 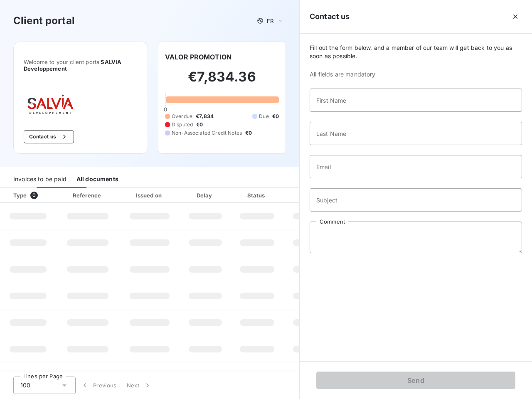 I want to click on button: Send, so click(x=416, y=380).